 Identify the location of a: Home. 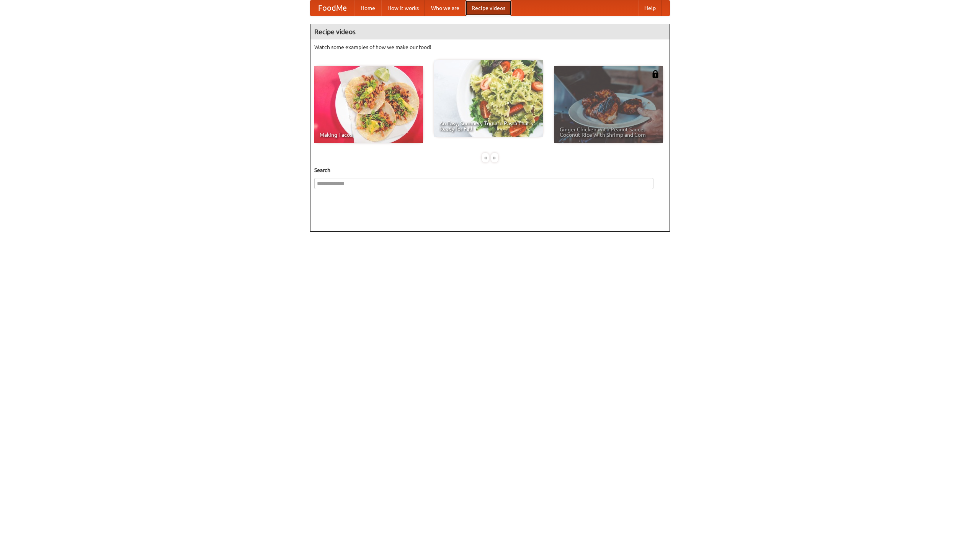
(368, 8).